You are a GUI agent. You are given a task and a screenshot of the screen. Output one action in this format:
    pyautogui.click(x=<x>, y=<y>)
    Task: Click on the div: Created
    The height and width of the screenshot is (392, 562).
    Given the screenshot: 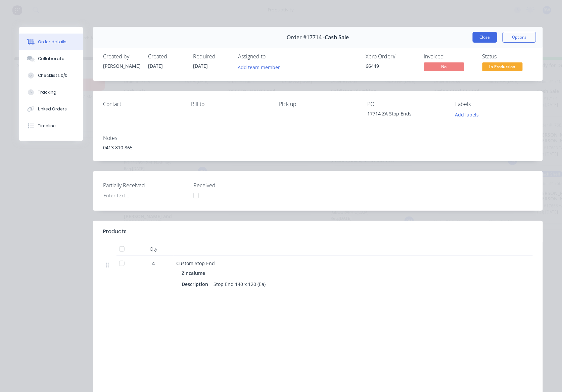 What is the action you would take?
    pyautogui.click(x=167, y=57)
    